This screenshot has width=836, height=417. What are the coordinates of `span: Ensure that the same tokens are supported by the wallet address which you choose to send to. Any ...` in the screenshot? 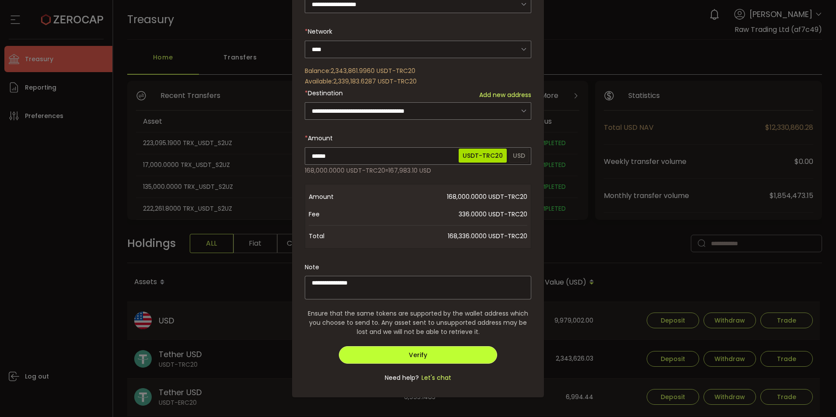 It's located at (418, 323).